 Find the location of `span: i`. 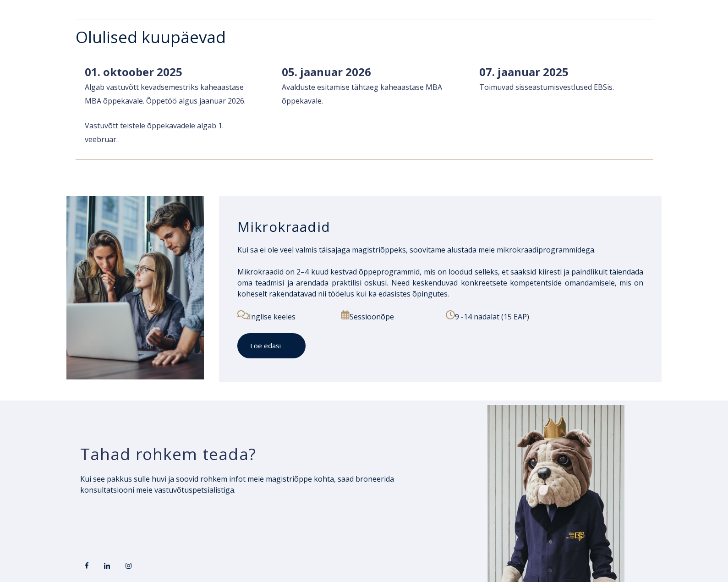

span: i is located at coordinates (490, 87).